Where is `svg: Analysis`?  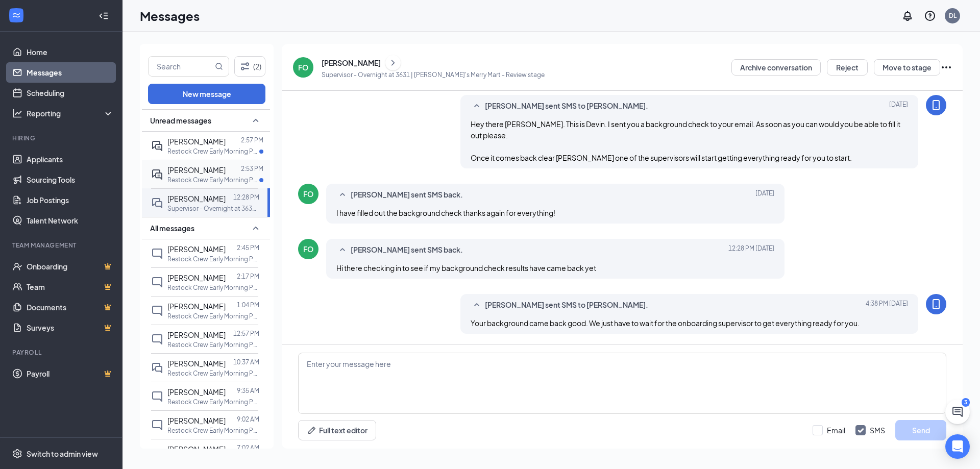 svg: Analysis is located at coordinates (17, 114).